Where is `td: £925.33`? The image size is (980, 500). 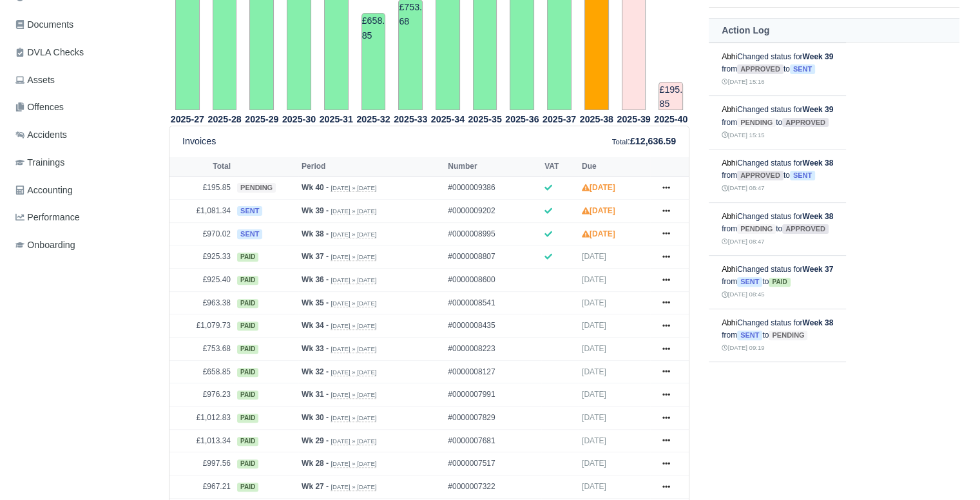 td: £925.33 is located at coordinates (202, 257).